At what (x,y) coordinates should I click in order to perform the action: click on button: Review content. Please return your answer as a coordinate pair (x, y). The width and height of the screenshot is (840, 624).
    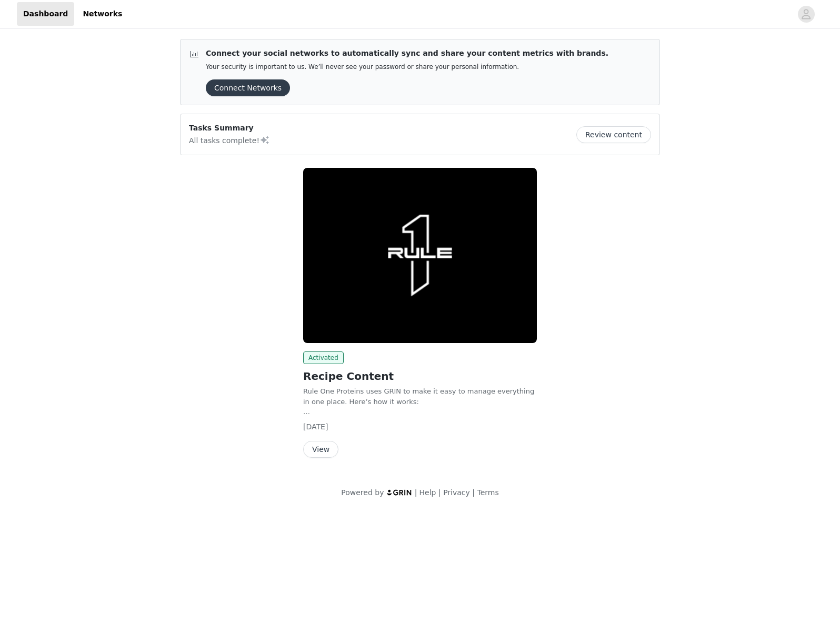
    Looking at the image, I should click on (614, 135).